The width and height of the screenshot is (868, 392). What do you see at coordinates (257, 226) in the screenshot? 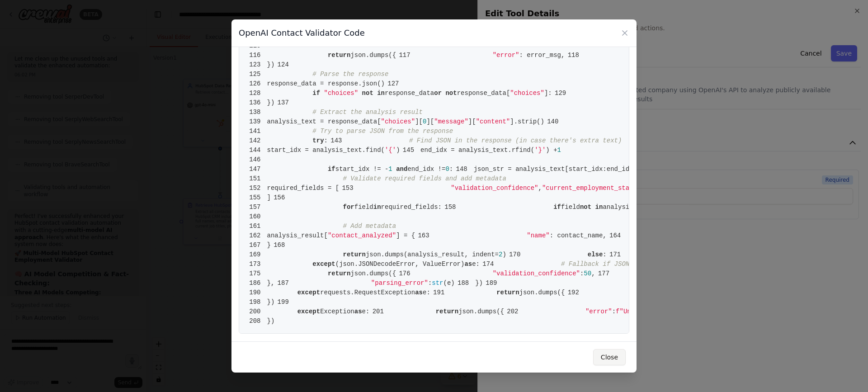
I see `span: 161` at bounding box center [257, 226].